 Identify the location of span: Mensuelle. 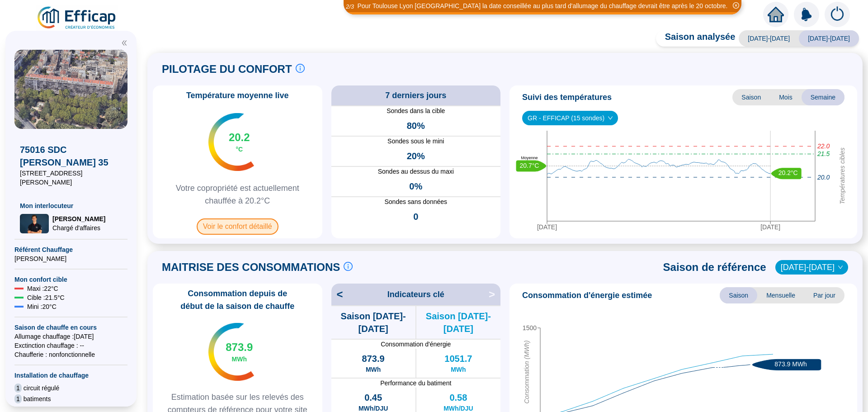
(780, 295).